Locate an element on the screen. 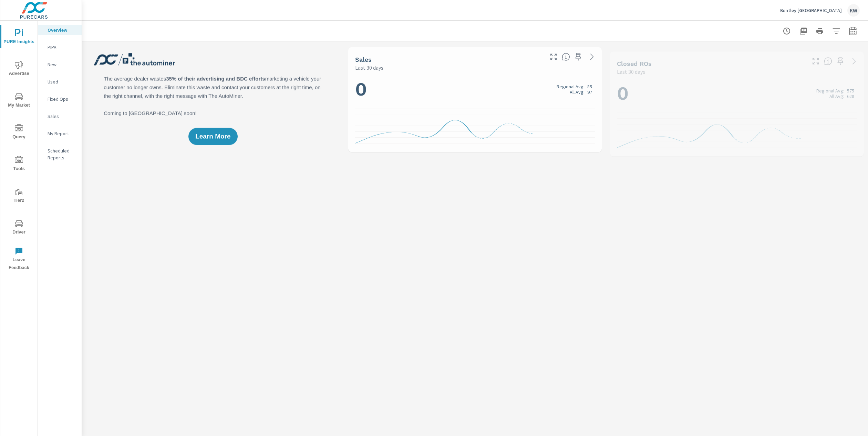  h5: Closed ROs is located at coordinates (634, 64).